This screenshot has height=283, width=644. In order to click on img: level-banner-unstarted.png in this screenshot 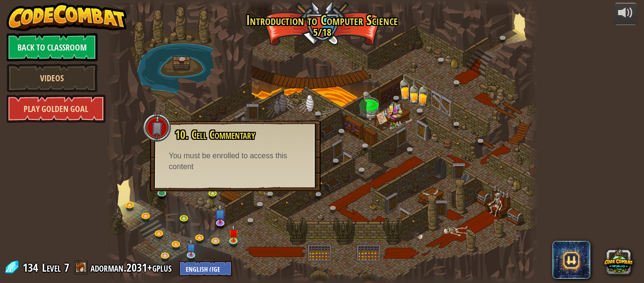, I will do `click(233, 233)`.